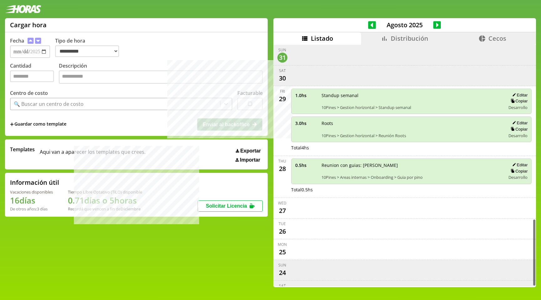 Image resolution: width=541 pixels, height=300 pixels. What do you see at coordinates (282, 273) in the screenshot?
I see `div: 24` at bounding box center [282, 273].